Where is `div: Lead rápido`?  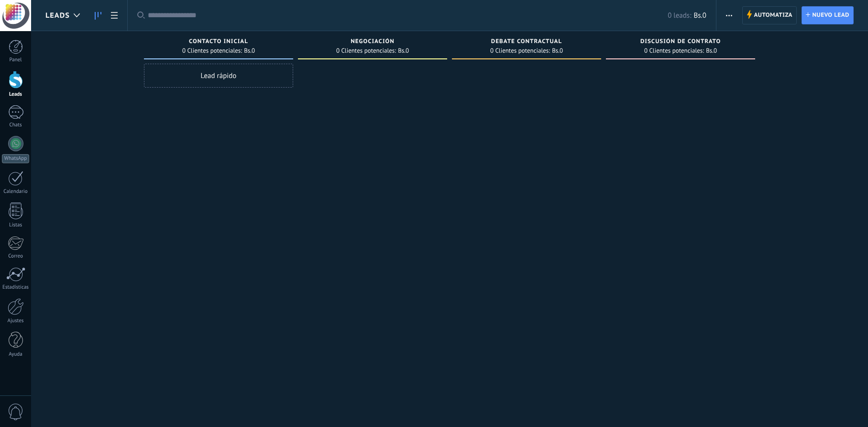 div: Lead rápido is located at coordinates (218, 75).